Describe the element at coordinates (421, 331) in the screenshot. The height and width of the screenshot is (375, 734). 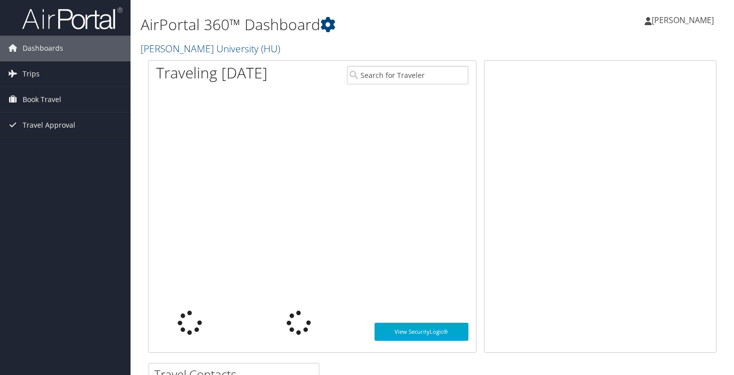
I see `a: View SecurityLogic®` at that location.